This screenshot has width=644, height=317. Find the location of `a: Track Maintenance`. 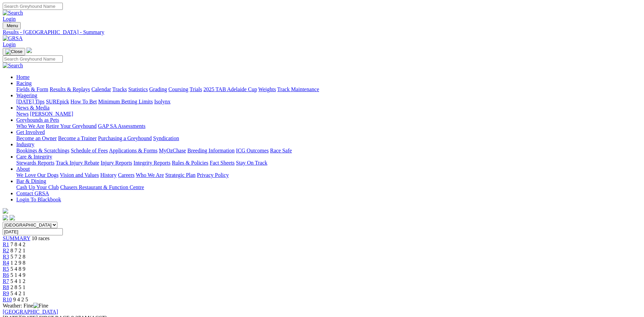

a: Track Maintenance is located at coordinates (298, 89).